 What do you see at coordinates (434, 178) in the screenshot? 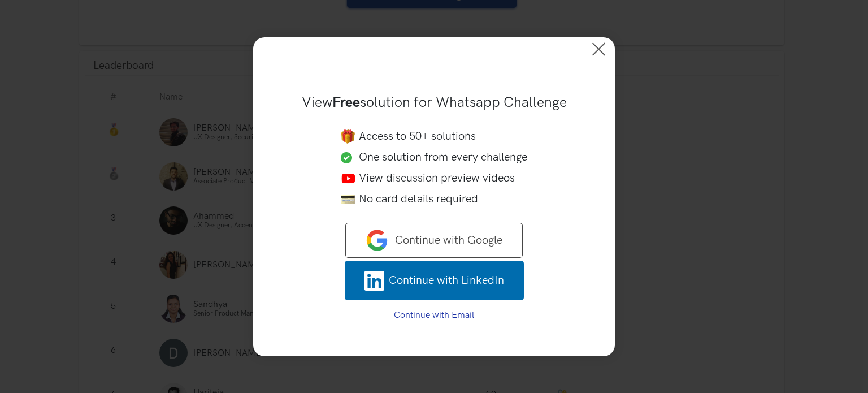
I see `li: View discussion preview videos` at bounding box center [434, 178].